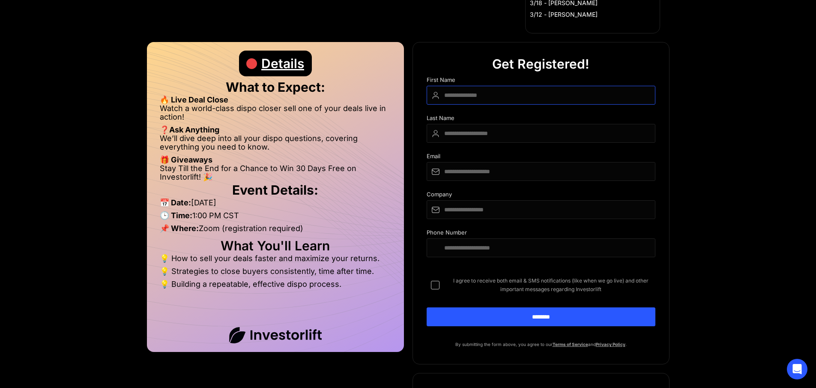 The height and width of the screenshot is (388, 816). Describe the element at coordinates (189, 129) in the screenshot. I see `strong: ❓Ask Anything` at that location.